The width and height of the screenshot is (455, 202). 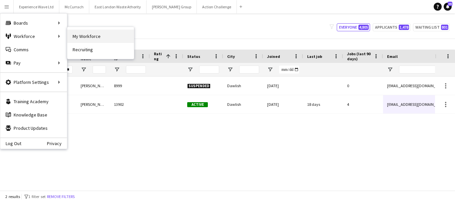 I want to click on span: Email, so click(x=392, y=56).